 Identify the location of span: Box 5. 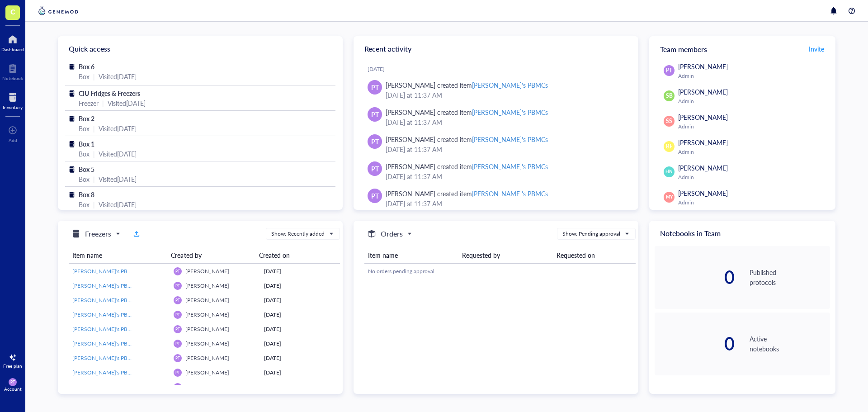
(86, 169).